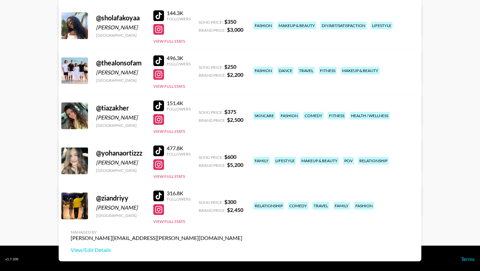 Image resolution: width=480 pixels, height=271 pixels. What do you see at coordinates (285, 70) in the screenshot?
I see `div: dance` at bounding box center [285, 70].